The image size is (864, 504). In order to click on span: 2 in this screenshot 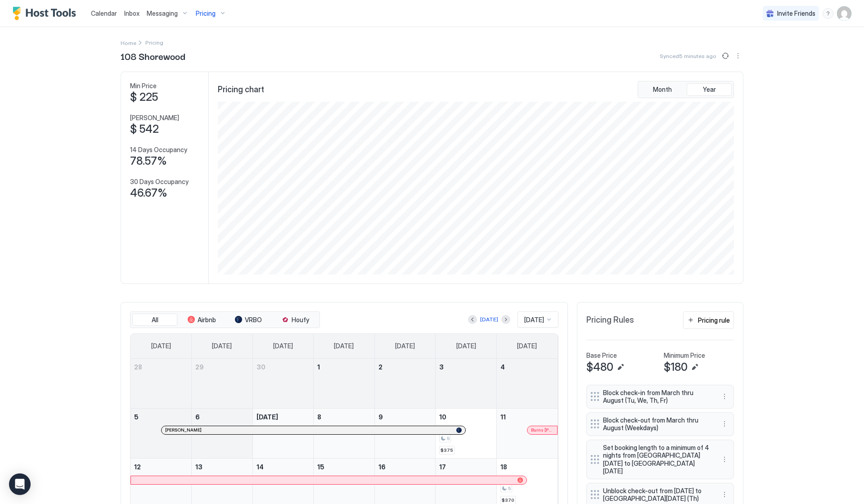, I will do `click(381, 367)`.